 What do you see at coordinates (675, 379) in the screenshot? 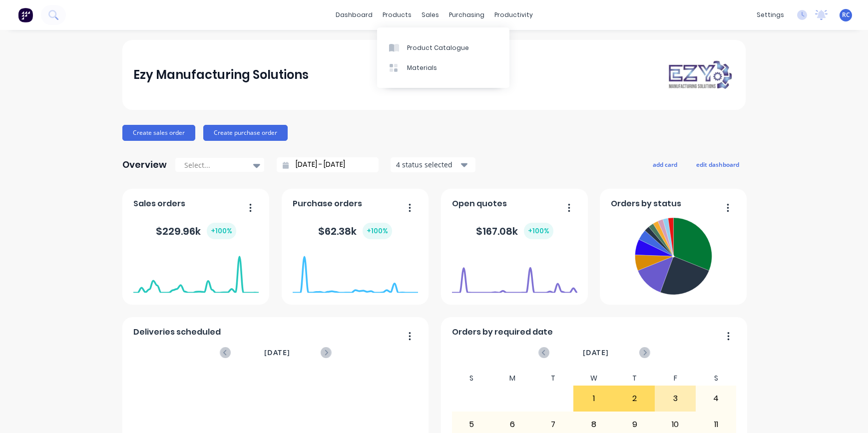
I see `div: F` at bounding box center [675, 379].